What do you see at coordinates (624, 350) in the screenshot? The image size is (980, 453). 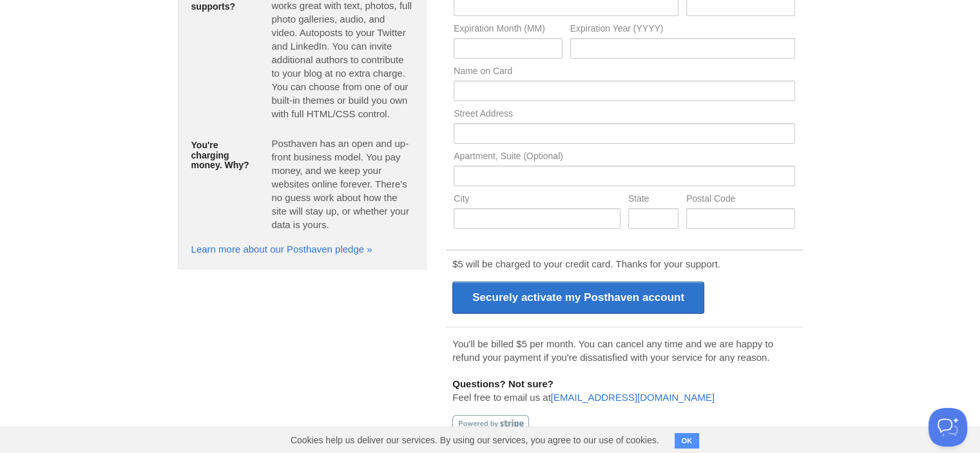 I see `p: You'll be billed $5 per month. You can cancel any time and we are happy to refund your payment if...` at bounding box center [624, 350].